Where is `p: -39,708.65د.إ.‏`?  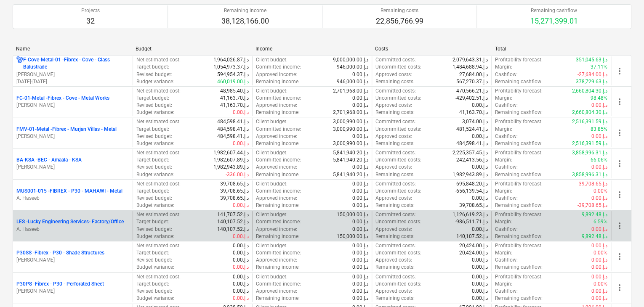
p: -39,708.65د.إ.‏ is located at coordinates (593, 184).